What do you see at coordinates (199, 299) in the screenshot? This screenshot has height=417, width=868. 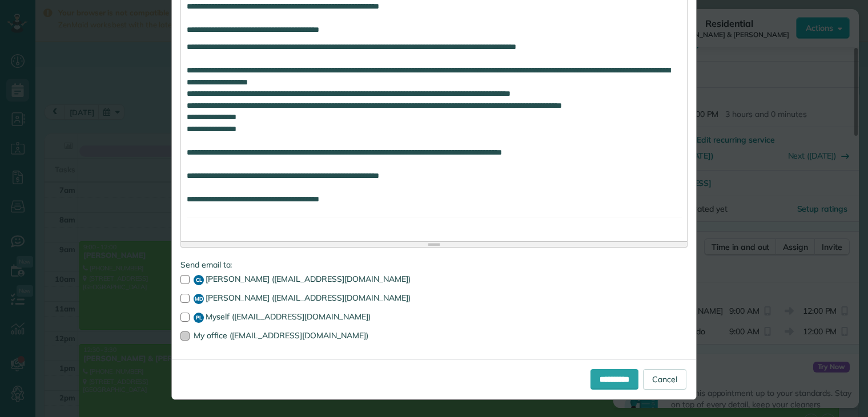 I see `span: MD` at bounding box center [199, 299].